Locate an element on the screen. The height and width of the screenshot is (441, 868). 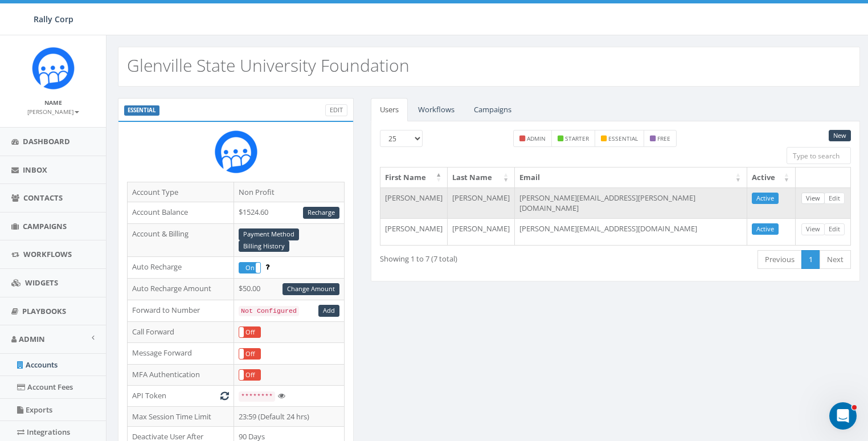
a: Users is located at coordinates (389, 109).